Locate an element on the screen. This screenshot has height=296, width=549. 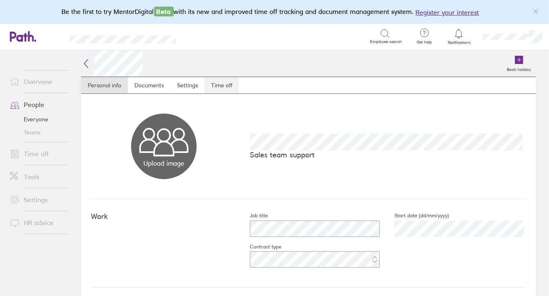
span: Notifications is located at coordinates (459, 43).